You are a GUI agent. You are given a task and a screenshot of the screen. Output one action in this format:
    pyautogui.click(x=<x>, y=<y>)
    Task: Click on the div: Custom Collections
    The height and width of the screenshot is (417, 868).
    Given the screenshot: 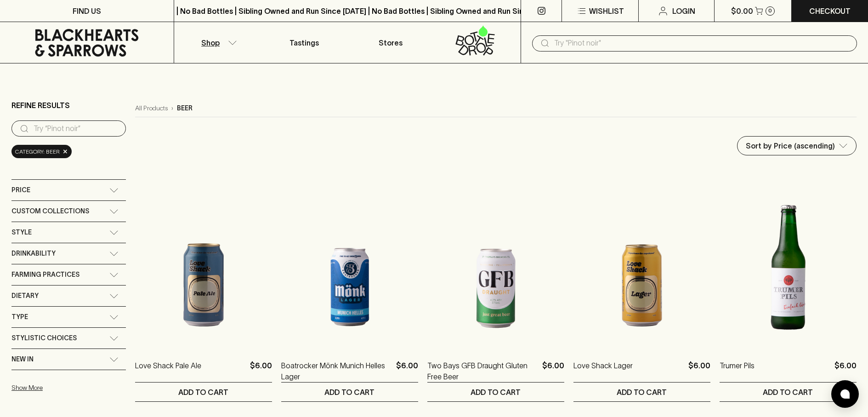 What is the action you would take?
    pyautogui.click(x=69, y=211)
    